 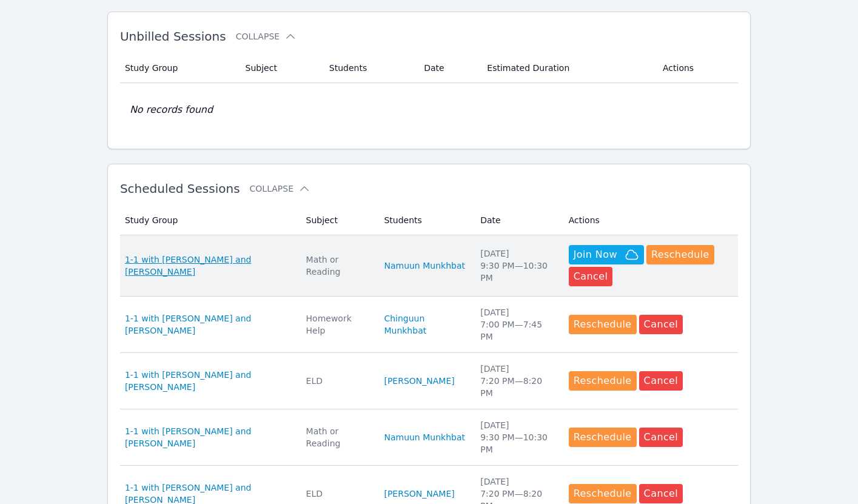 I want to click on div: Homework Help, so click(x=338, y=324).